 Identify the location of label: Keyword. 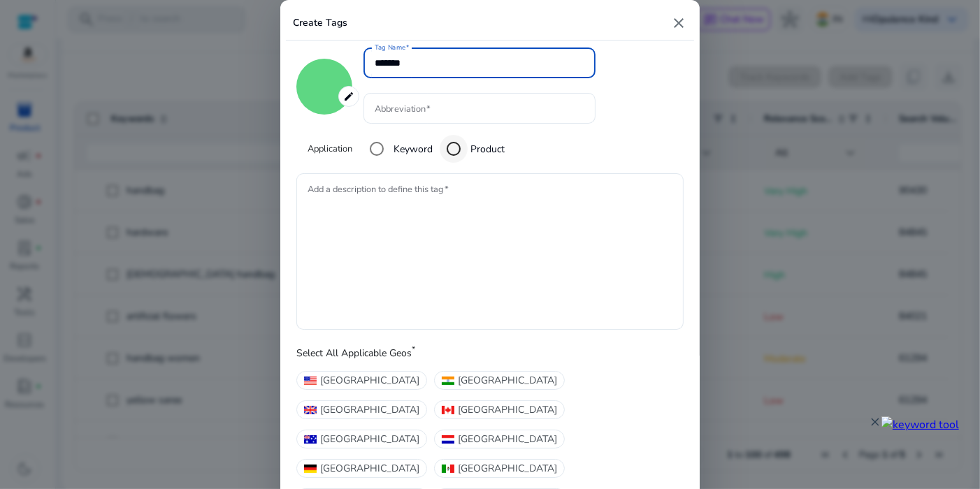
(411, 149).